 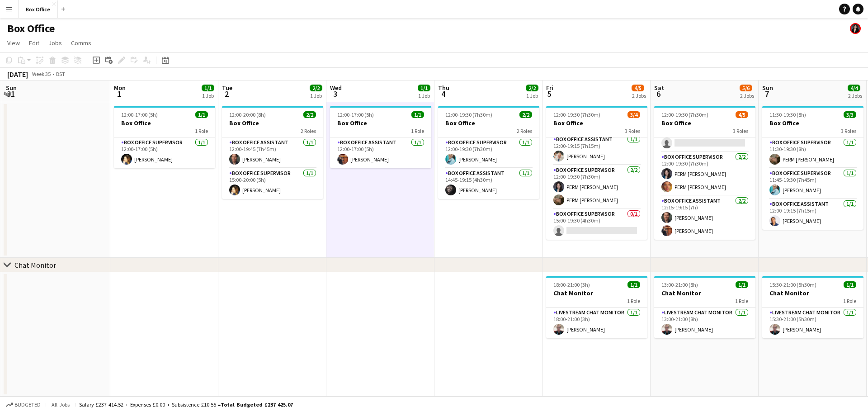 What do you see at coordinates (549, 94) in the screenshot?
I see `span: 5` at bounding box center [549, 94].